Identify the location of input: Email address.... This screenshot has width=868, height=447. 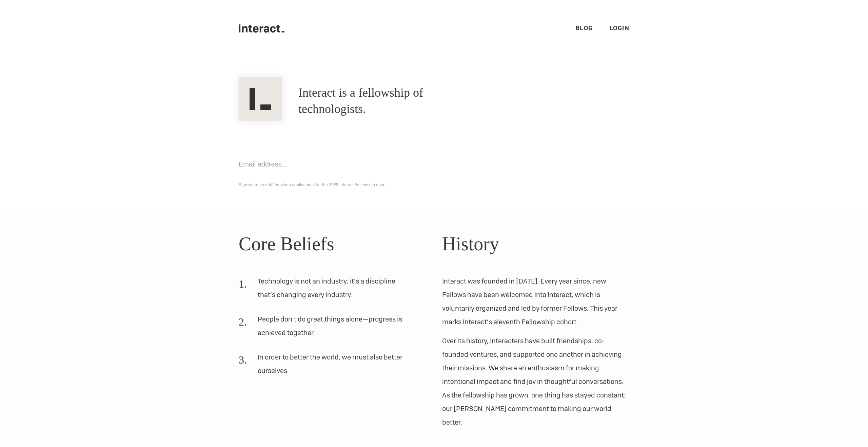
(320, 164).